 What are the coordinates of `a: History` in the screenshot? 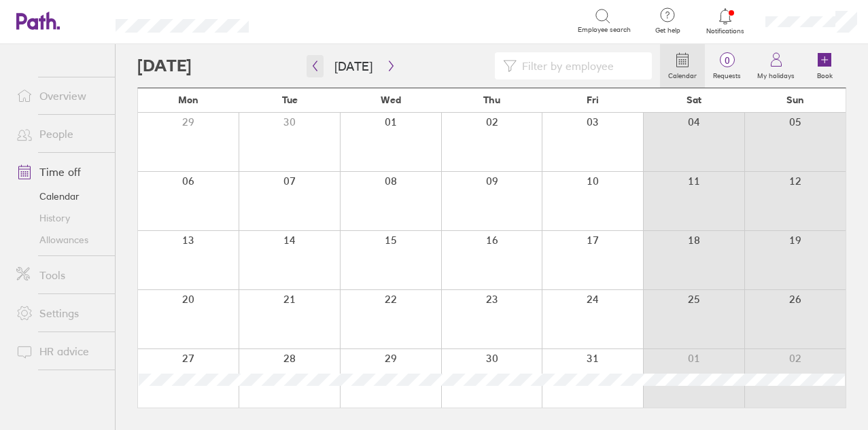 It's located at (60, 218).